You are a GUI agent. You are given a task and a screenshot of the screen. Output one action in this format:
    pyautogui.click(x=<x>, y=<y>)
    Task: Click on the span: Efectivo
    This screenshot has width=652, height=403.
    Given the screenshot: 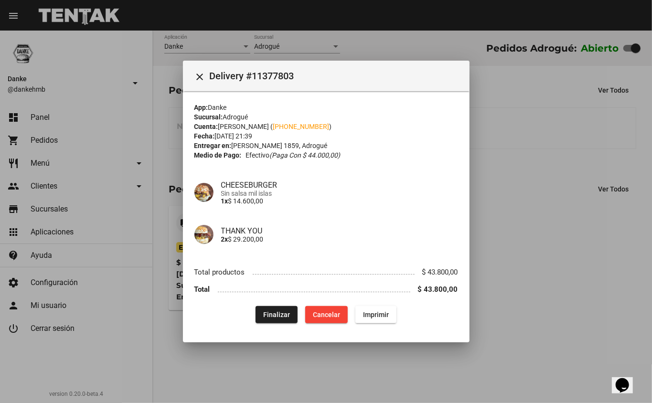 What is the action you would take?
    pyautogui.click(x=293, y=155)
    